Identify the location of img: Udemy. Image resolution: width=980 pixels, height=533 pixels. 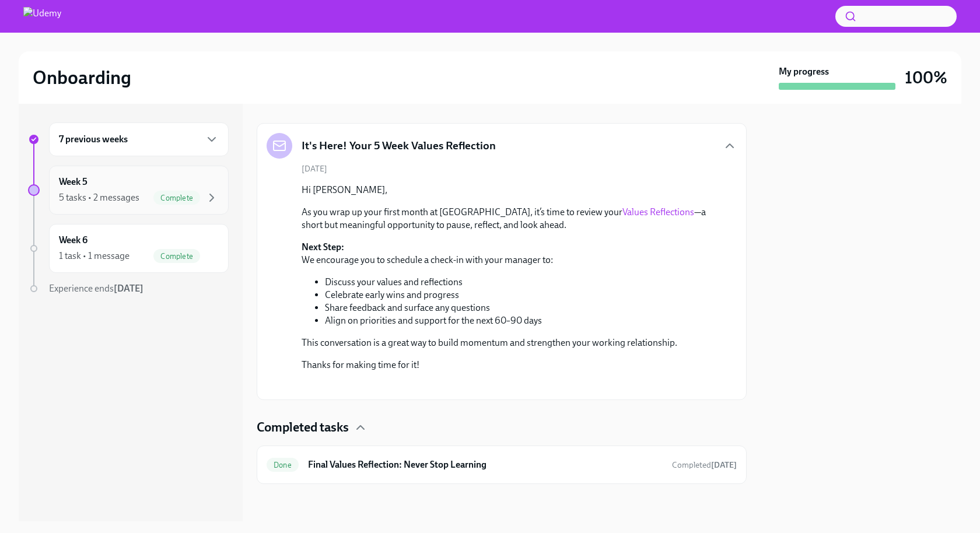
(42, 16).